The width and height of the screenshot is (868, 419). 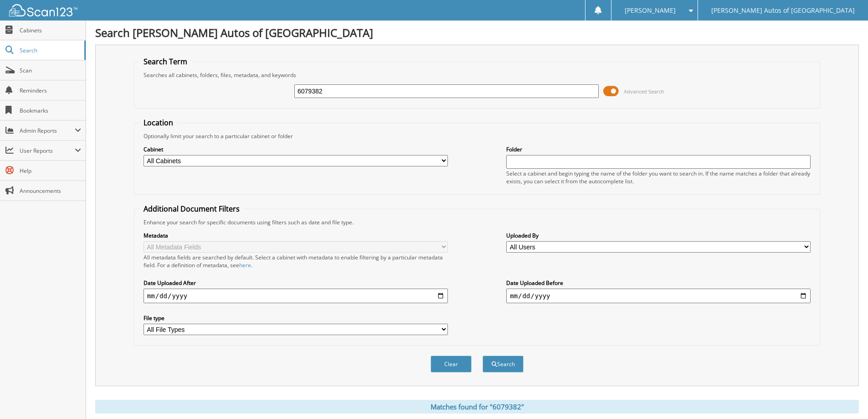 What do you see at coordinates (47, 151) in the screenshot?
I see `span: User Reports` at bounding box center [47, 151].